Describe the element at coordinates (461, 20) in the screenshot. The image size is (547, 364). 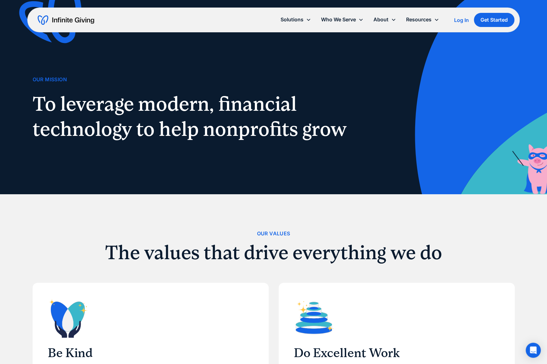
I see `a: Log In` at that location.